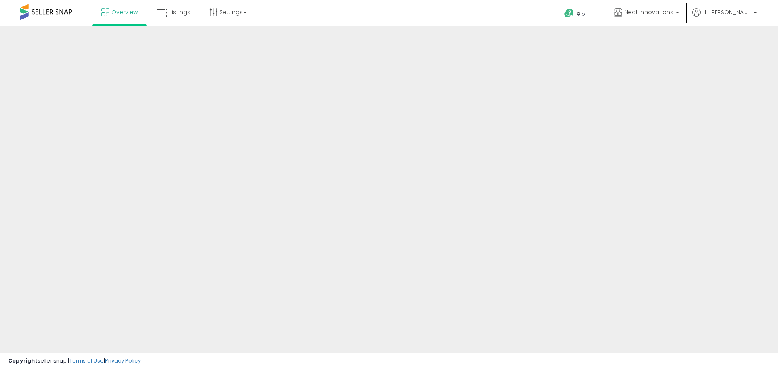 This screenshot has width=778, height=369. What do you see at coordinates (86, 360) in the screenshot?
I see `a: Terms of Use` at bounding box center [86, 360].